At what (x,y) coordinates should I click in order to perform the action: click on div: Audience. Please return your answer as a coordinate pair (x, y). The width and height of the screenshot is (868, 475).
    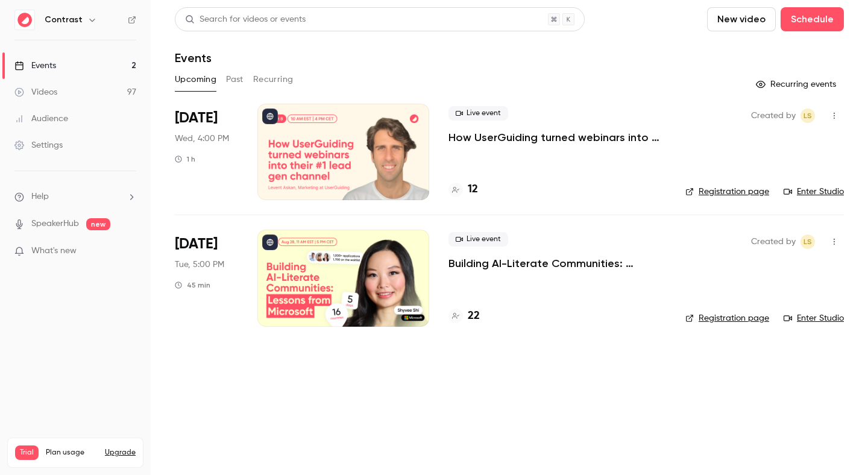
    Looking at the image, I should click on (41, 119).